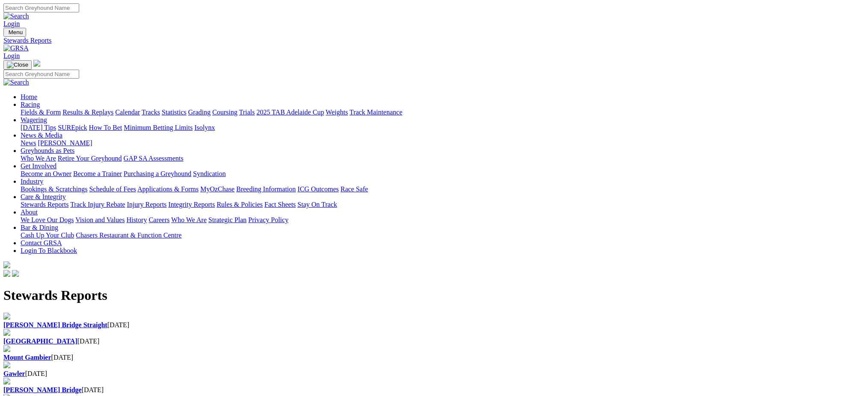 This screenshot has height=396, width=868. What do you see at coordinates (443, 236) in the screenshot?
I see `div: Bar & Dining` at bounding box center [443, 236].